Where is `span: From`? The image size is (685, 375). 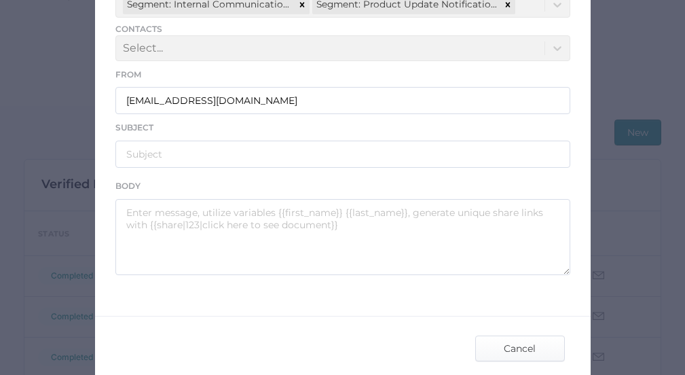 span: From is located at coordinates (128, 74).